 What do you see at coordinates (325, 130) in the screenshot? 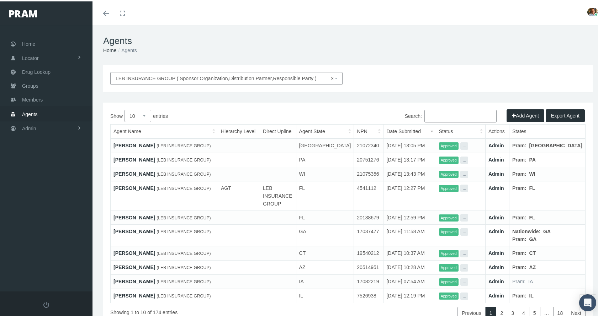
I see `th: Agent State: activate to sort column ascending` at bounding box center [325, 130].